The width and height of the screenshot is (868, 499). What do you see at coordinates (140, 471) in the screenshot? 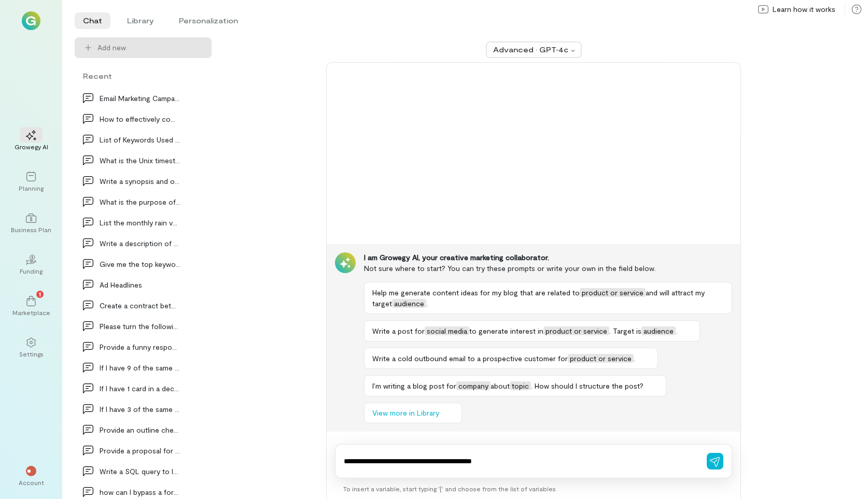
I see `div: Write a SQL query to look up how many of an item…` at bounding box center [140, 471].